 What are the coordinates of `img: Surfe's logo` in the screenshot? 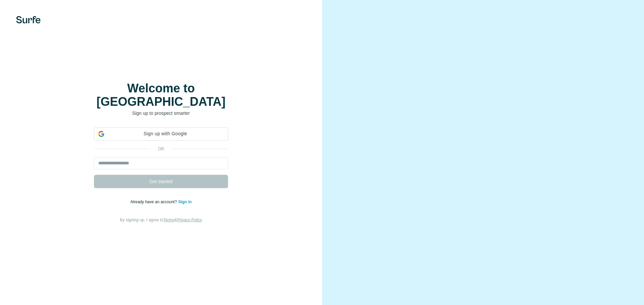 It's located at (28, 19).